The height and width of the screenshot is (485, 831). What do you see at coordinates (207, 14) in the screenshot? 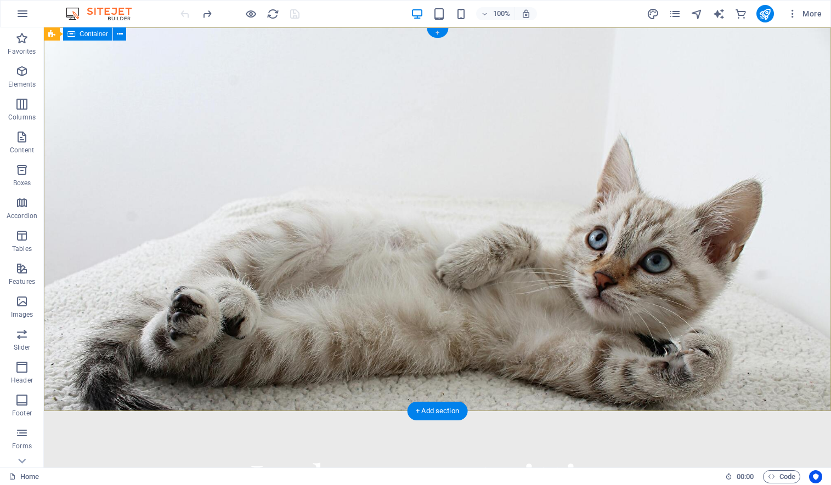
I see `i: Redo: Add element (Ctrl+Y, ⌘+Y)` at bounding box center [207, 14].